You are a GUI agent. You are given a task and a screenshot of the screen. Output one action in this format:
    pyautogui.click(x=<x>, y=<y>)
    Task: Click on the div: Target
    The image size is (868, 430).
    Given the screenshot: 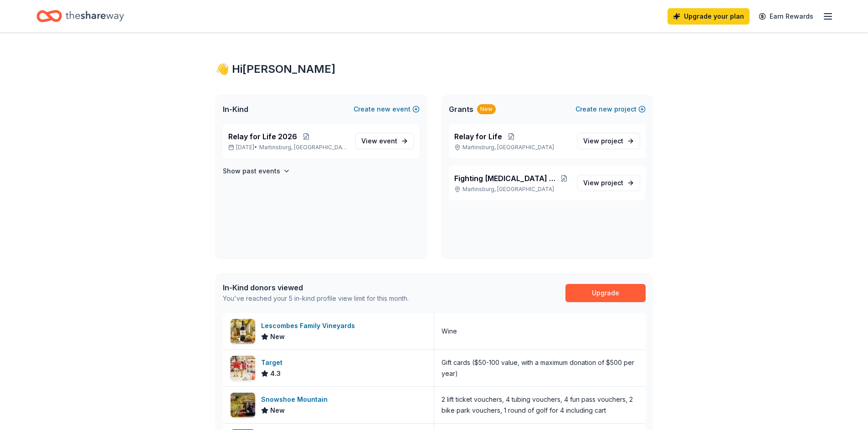 What is the action you would take?
    pyautogui.click(x=273, y=363)
    